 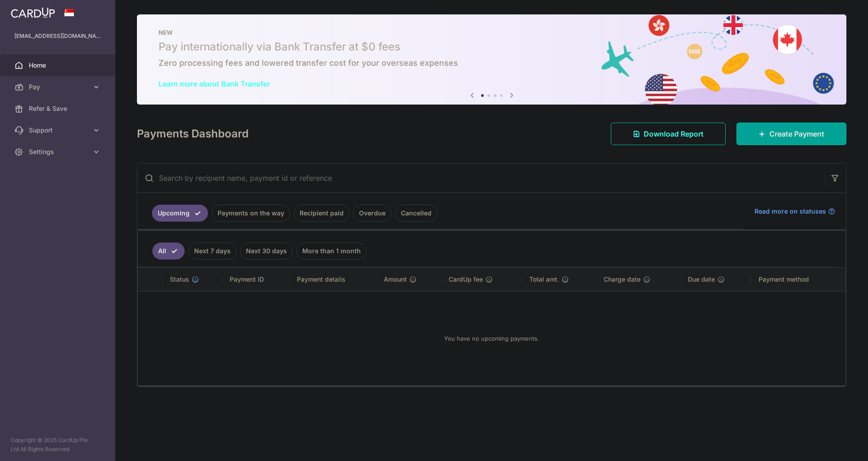 I want to click on h4: Payments Dashboard, so click(x=193, y=134).